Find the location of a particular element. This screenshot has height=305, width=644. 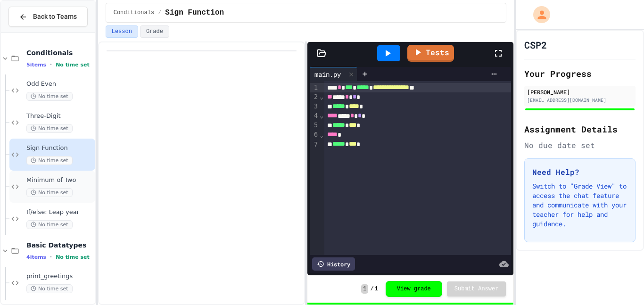

span: Three-Digit is located at coordinates (60, 116).